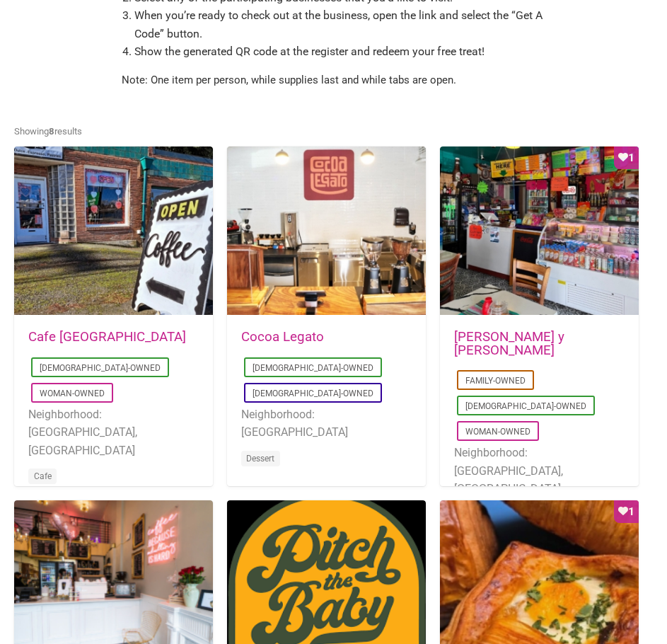 The height and width of the screenshot is (644, 667). What do you see at coordinates (260, 458) in the screenshot?
I see `a: Dessert` at bounding box center [260, 458].